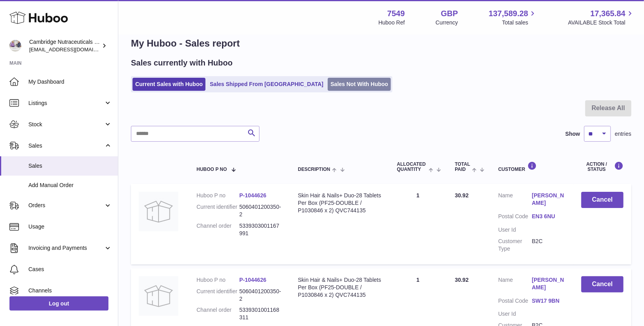 The image size is (644, 326). Describe the element at coordinates (508, 13) in the screenshot. I see `span: 137,589.28` at that location.